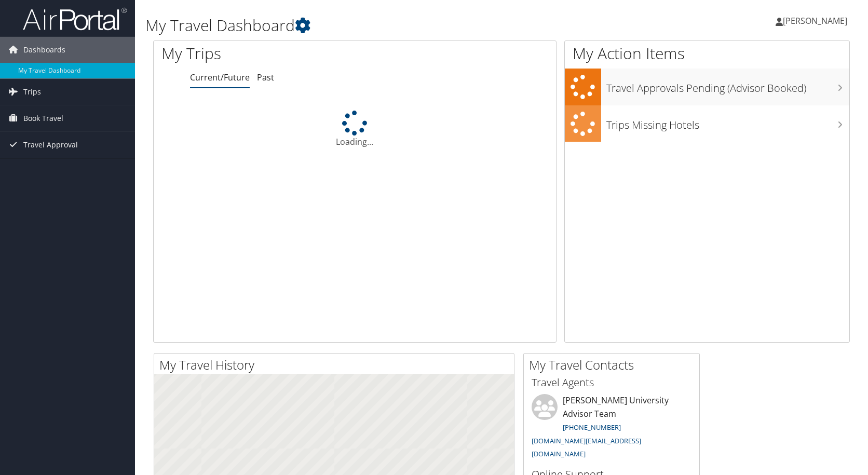 The width and height of the screenshot is (868, 475). I want to click on div: Loading..., so click(355, 129).